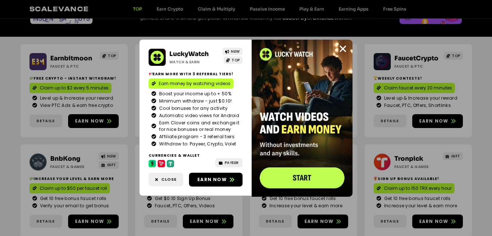 This screenshot has height=236, width=492. What do you see at coordinates (229, 163) in the screenshot?
I see `a: PAYEER` at bounding box center [229, 163].